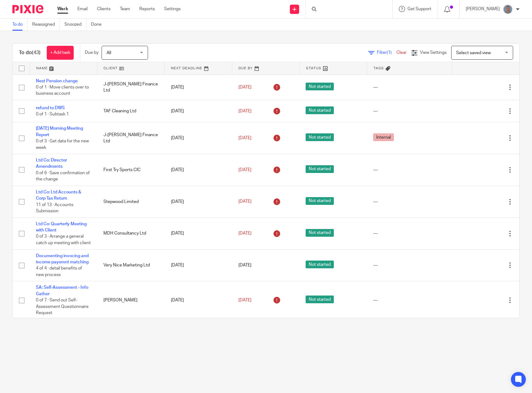  I want to click on span: (1), so click(389, 53).